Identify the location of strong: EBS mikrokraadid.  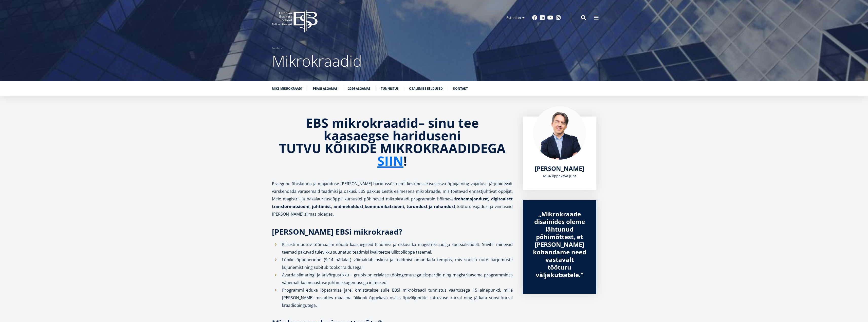
(362, 123).